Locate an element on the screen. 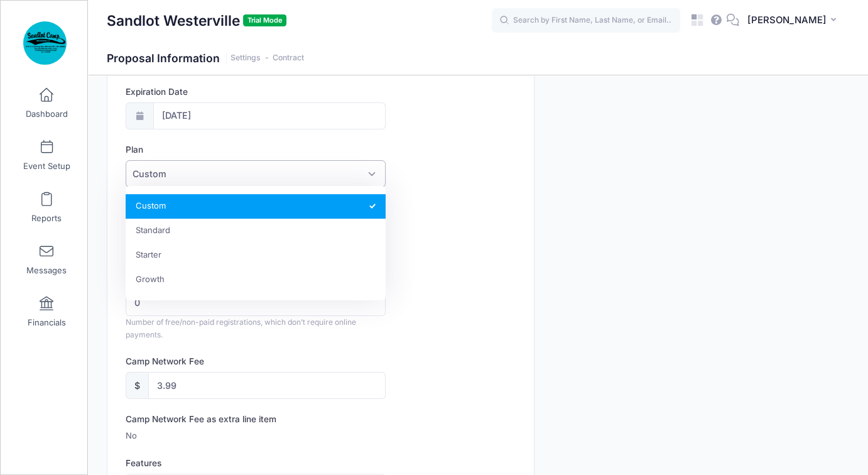 This screenshot has height=475, width=868. img: Sandlot Westerville is located at coordinates (45, 43).